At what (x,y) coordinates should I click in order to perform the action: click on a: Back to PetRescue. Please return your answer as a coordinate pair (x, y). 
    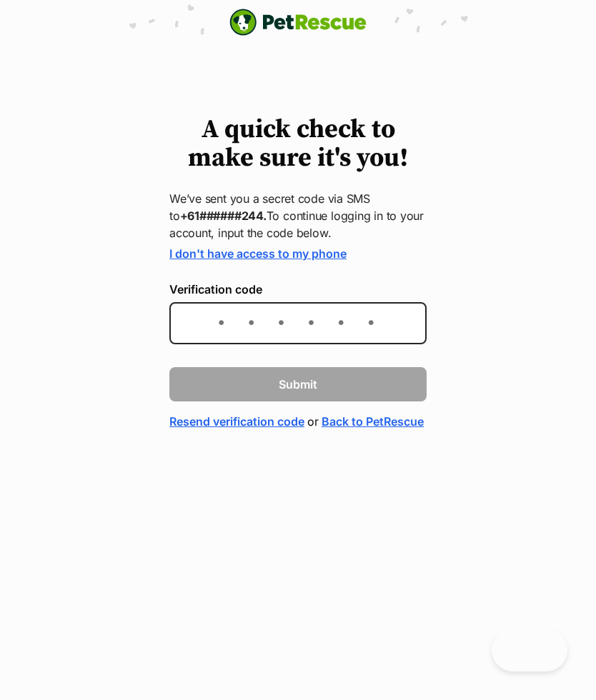
    Looking at the image, I should click on (372, 421).